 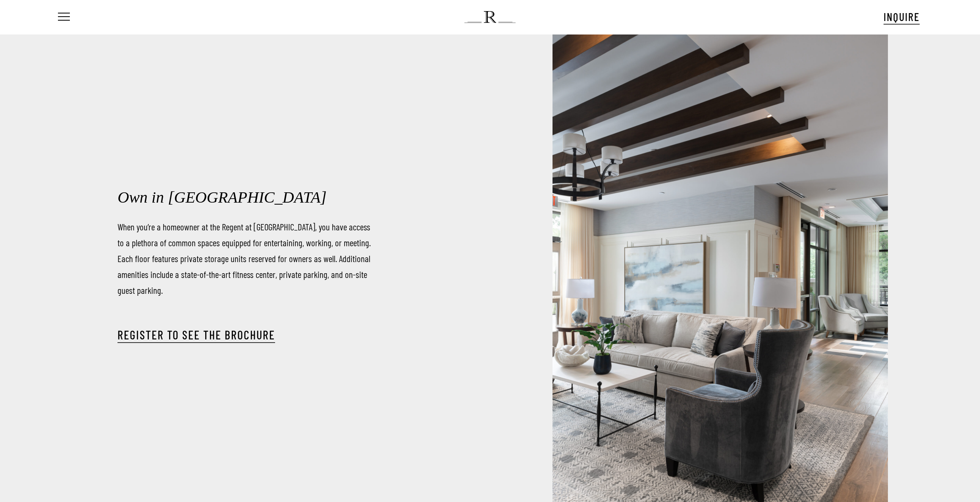 What do you see at coordinates (490, 17) in the screenshot?
I see `img: The Regent` at bounding box center [490, 17].